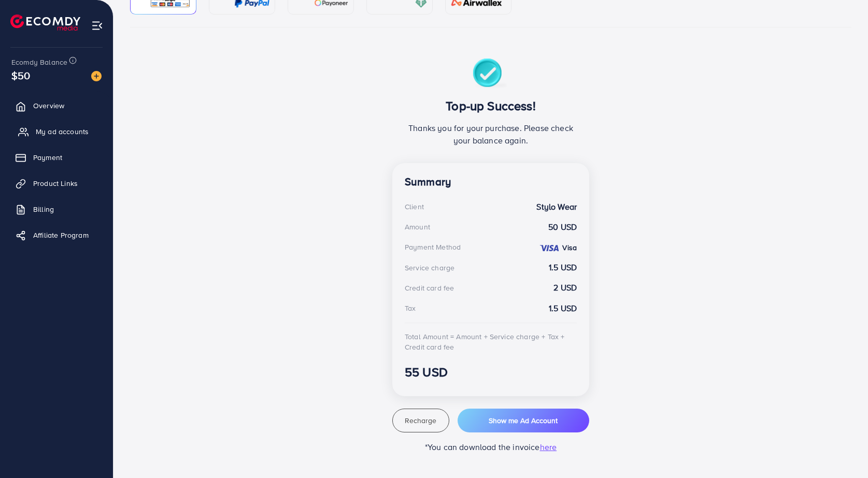 The width and height of the screenshot is (868, 478). Describe the element at coordinates (57, 105) in the screenshot. I see `a: Overview` at that location.